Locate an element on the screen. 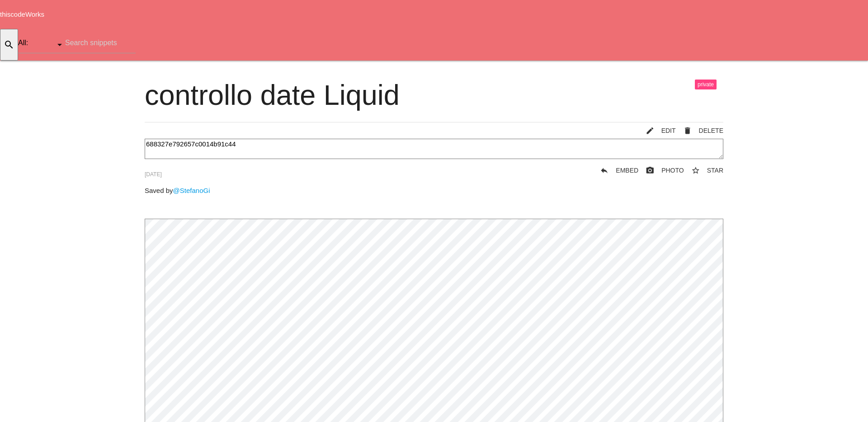 The image size is (868, 422). i: person is located at coordinates (841, 75).